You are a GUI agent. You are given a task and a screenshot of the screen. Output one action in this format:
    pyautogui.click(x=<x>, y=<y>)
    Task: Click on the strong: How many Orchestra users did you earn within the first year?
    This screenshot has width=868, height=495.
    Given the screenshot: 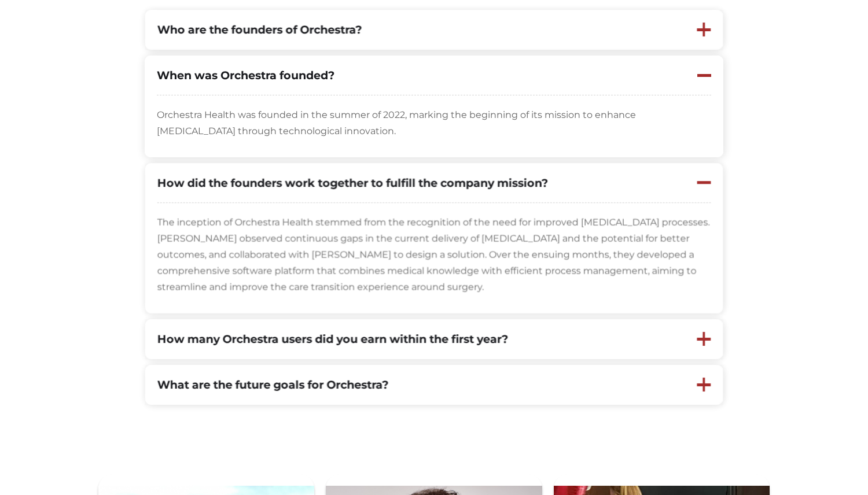 What is the action you would take?
    pyautogui.click(x=333, y=339)
    